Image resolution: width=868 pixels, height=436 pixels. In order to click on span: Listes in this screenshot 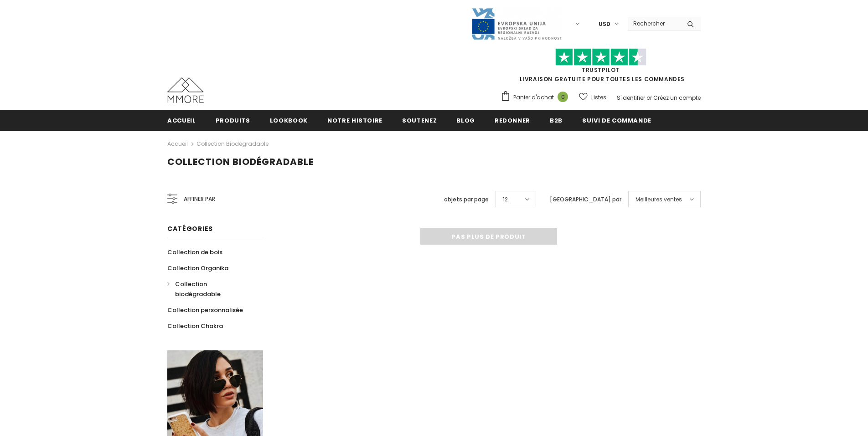, I will do `click(599, 98)`.